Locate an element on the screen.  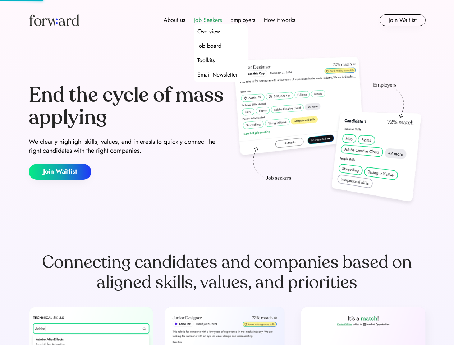
div: Email Newsletter is located at coordinates (217, 75).